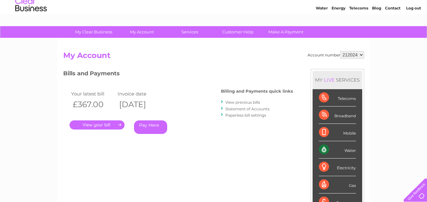 The width and height of the screenshot is (427, 202). Describe the element at coordinates (247, 109) in the screenshot. I see `a: Statement of Accounts` at that location.